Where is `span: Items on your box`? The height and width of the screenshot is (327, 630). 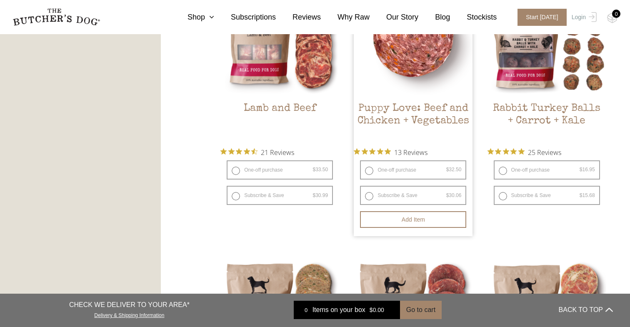
span: Items on your box is located at coordinates (339, 310).